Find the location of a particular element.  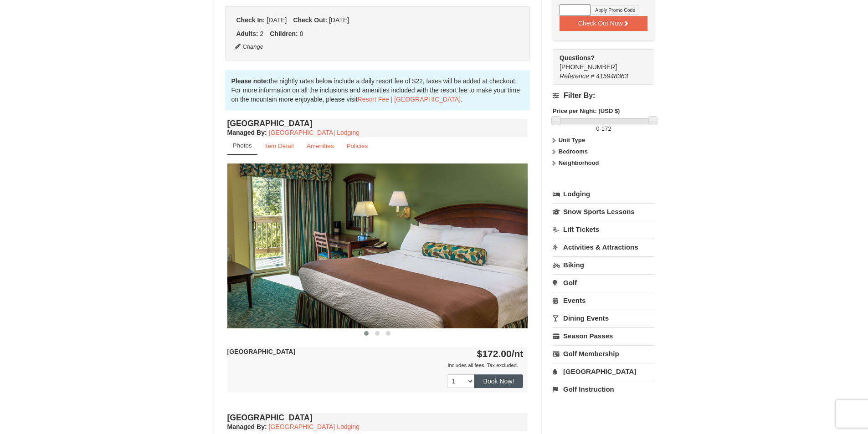

span: /nt is located at coordinates (518, 354).